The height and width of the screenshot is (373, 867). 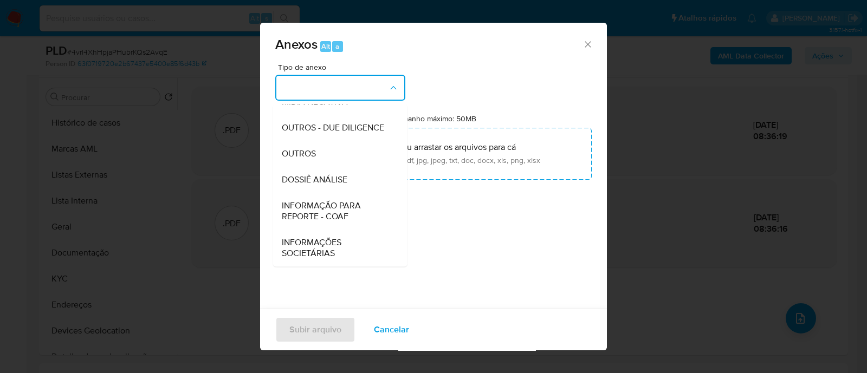 I want to click on span: MIDIA NEGATIVA, so click(x=315, y=102).